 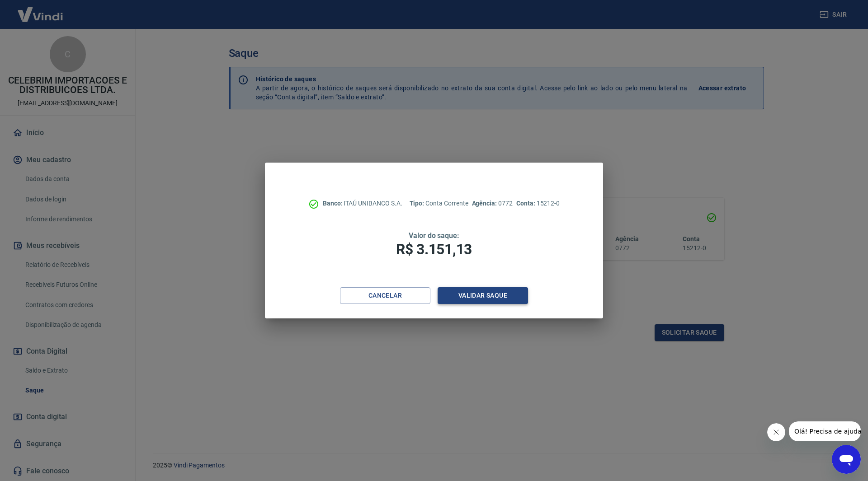 What do you see at coordinates (418, 203) in the screenshot?
I see `span: Tipo:` at bounding box center [418, 203].